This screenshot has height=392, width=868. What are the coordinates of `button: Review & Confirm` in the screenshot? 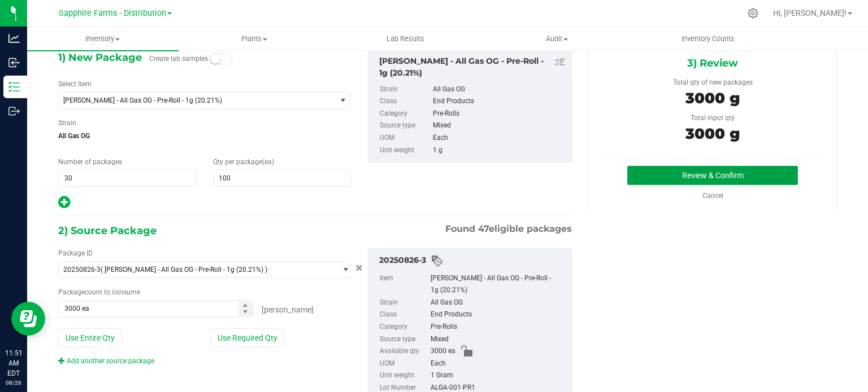 It's located at (712, 175).